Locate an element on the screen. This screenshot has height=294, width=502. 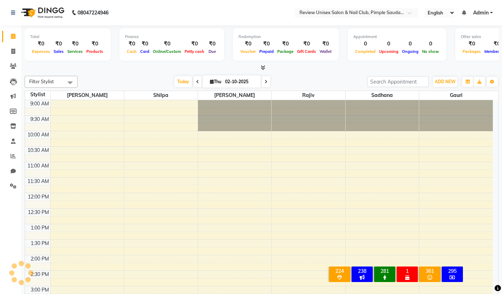
div: 10:00 AM is located at coordinates (38, 134).